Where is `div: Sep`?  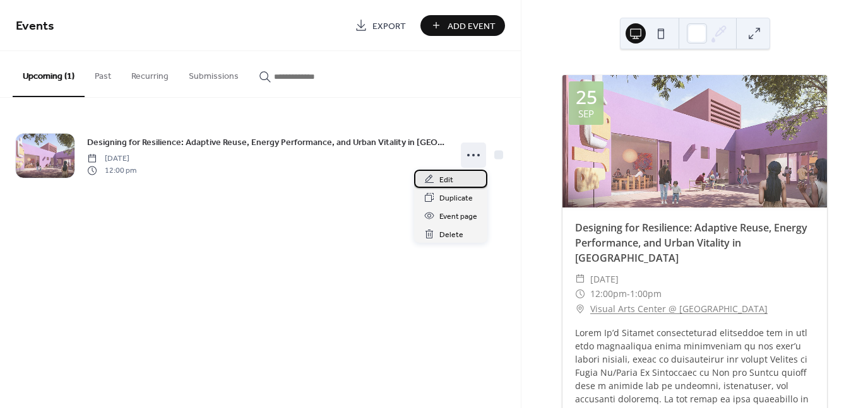 div: Sep is located at coordinates (586, 113).